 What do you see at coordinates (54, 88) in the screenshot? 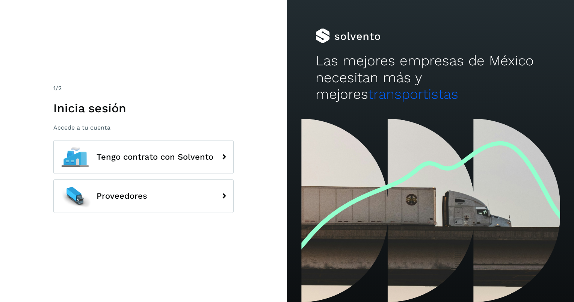
I see `span: 1` at bounding box center [54, 88].